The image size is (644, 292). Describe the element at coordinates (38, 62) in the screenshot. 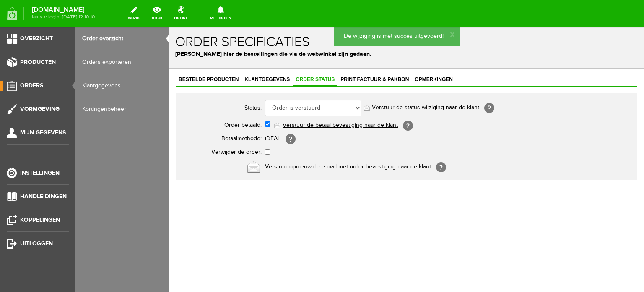

I see `span: Producten` at that location.